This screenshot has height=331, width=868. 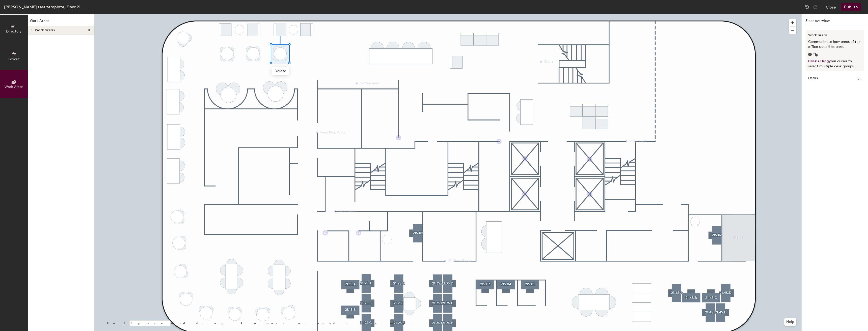 I want to click on img: Redo, so click(x=815, y=7).